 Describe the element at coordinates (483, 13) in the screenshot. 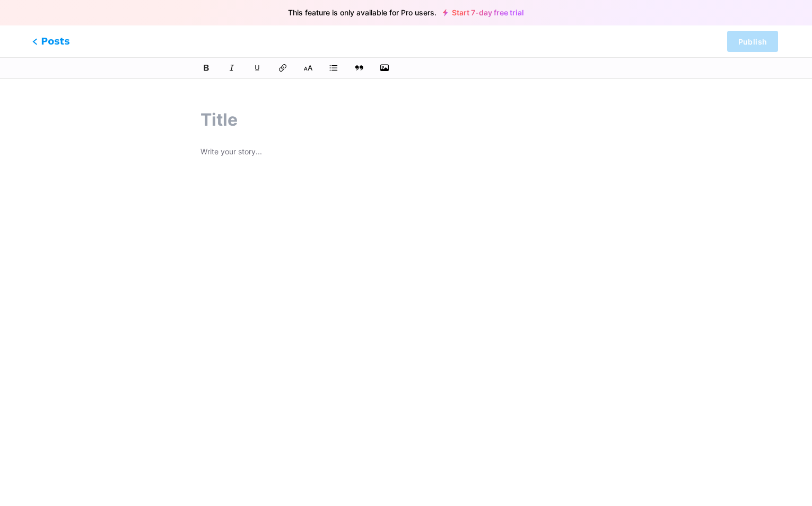

I see `a: Start 7-day free trial` at that location.